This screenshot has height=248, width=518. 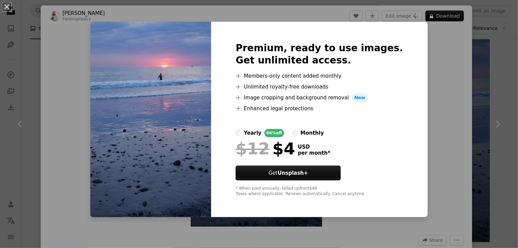 I want to click on div: $4, so click(x=265, y=149).